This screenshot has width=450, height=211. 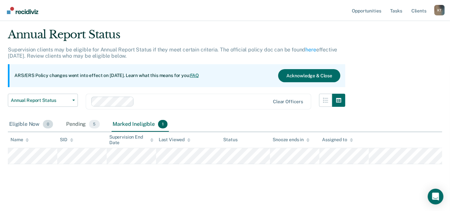 I want to click on span: 5, so click(x=94, y=124).